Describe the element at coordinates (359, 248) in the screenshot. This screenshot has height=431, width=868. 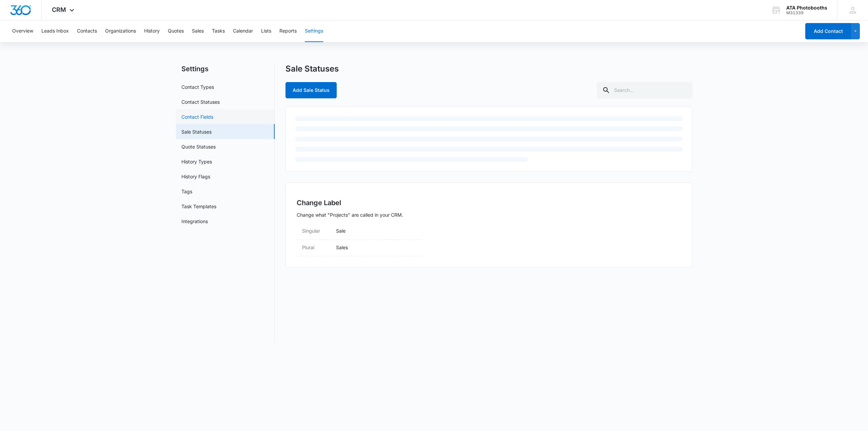
I see `div: PluralSales` at that location.